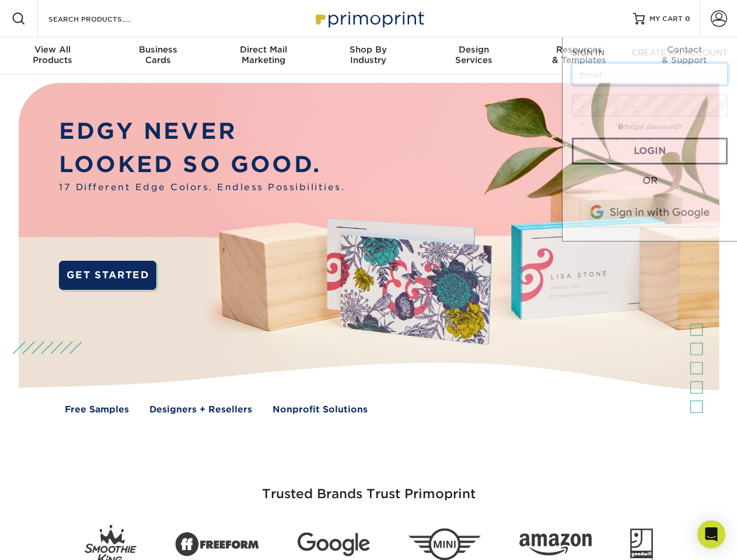  Describe the element at coordinates (202, 187) in the screenshot. I see `span: 17 Different Edge Colors. Endless Possibilities.` at that location.